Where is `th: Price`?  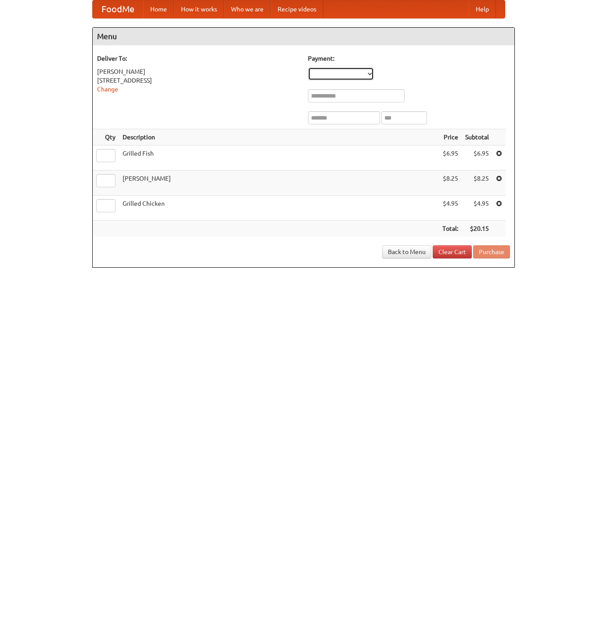
th: Price is located at coordinates (450, 137).